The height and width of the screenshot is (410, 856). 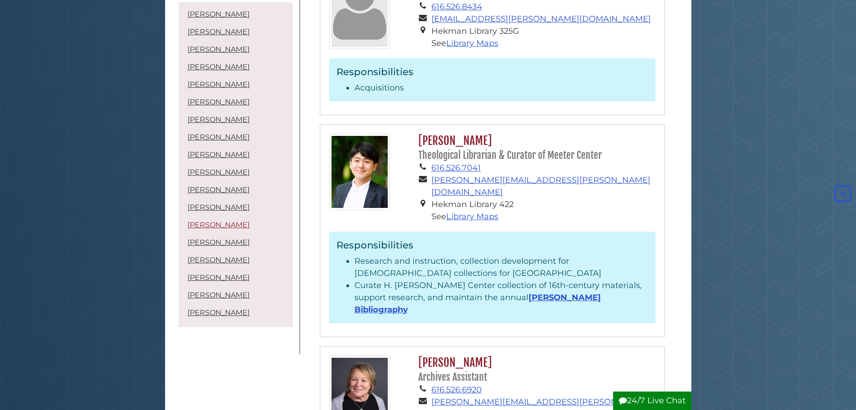 What do you see at coordinates (544, 37) in the screenshot?
I see `li: Hekman Library 325G See` at bounding box center [544, 37].